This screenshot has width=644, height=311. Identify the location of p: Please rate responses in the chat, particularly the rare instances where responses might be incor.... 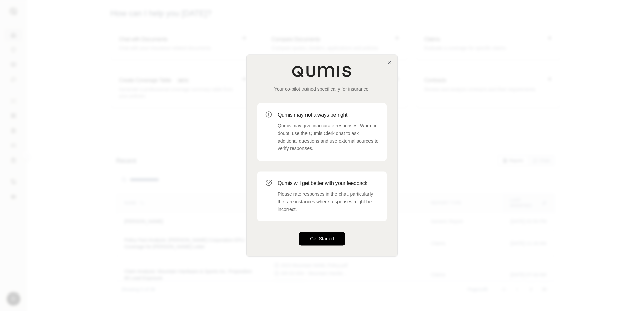
(328, 202).